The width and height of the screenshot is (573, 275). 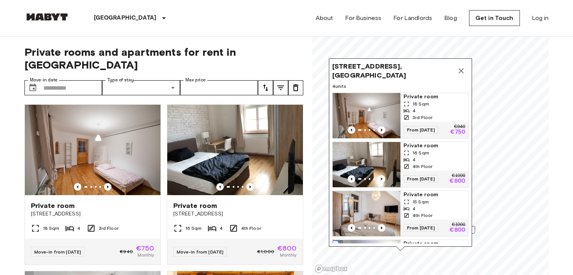 What do you see at coordinates (325, 18) in the screenshot?
I see `a: About` at bounding box center [325, 18].